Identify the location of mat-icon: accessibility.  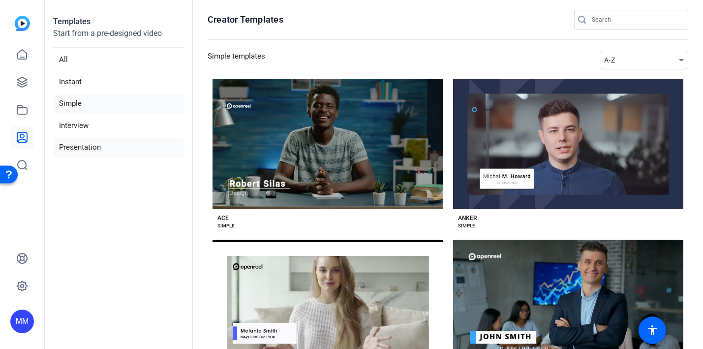
(652, 330).